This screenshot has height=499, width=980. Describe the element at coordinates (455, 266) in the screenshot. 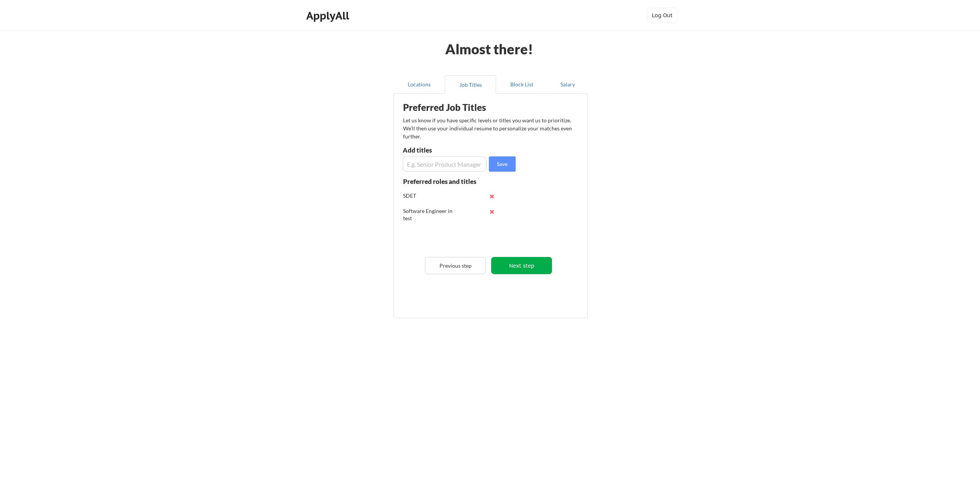

I see `button: Previous step` at that location.